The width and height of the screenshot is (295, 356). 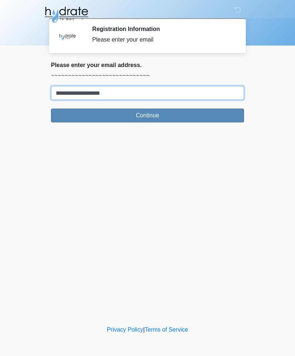 What do you see at coordinates (163, 40) in the screenshot?
I see `div: Please enter your email` at bounding box center [163, 40].